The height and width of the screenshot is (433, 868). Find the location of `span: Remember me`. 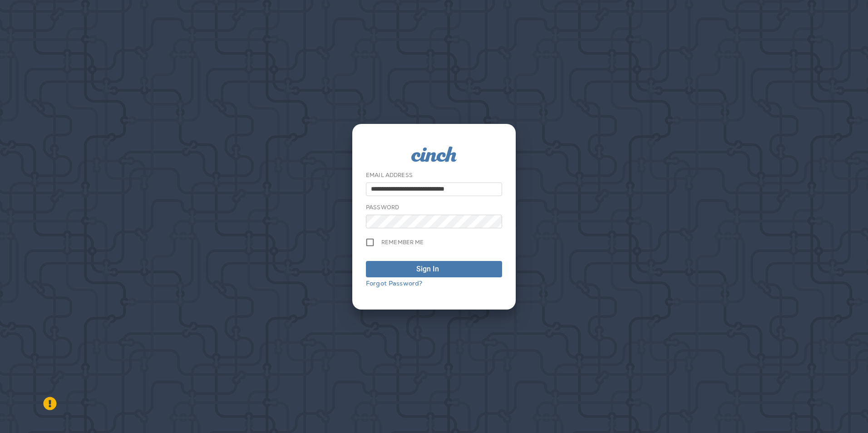

span: Remember me is located at coordinates (403, 242).